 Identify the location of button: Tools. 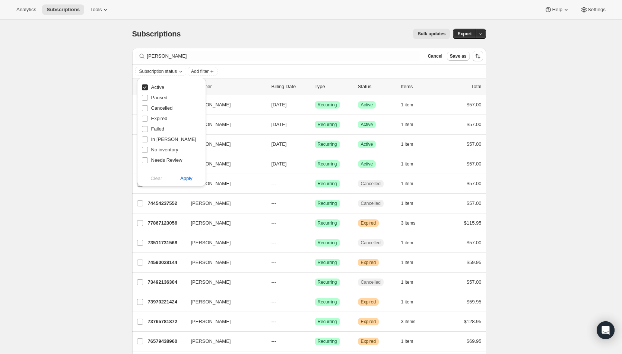
(99, 10).